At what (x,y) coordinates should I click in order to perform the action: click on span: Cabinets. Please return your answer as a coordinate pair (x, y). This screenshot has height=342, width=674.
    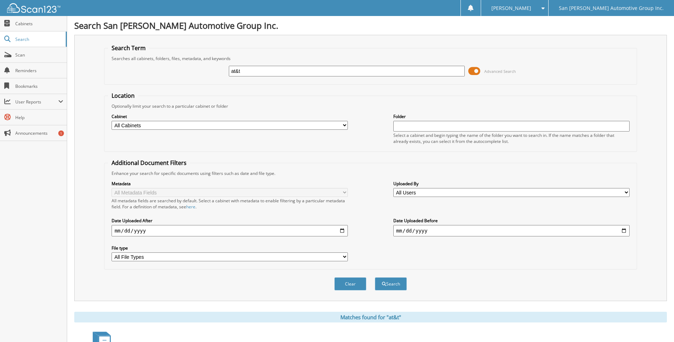
    Looking at the image, I should click on (39, 23).